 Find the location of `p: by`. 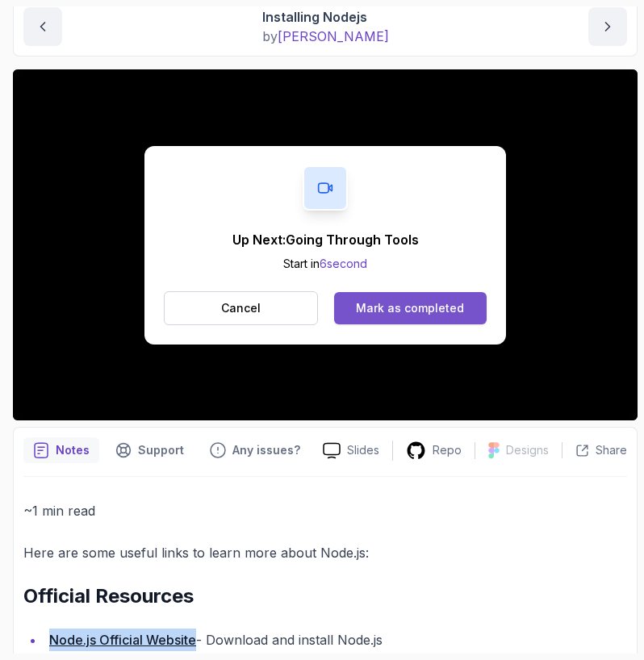

p: by is located at coordinates (325, 37).